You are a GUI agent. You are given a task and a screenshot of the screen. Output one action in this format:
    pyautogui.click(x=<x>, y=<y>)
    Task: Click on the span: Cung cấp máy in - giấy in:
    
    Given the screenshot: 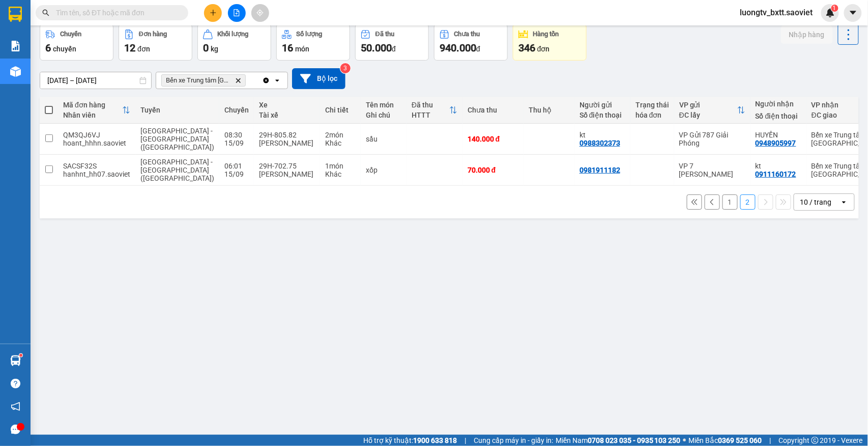 What is the action you would take?
    pyautogui.click(x=513, y=440)
    